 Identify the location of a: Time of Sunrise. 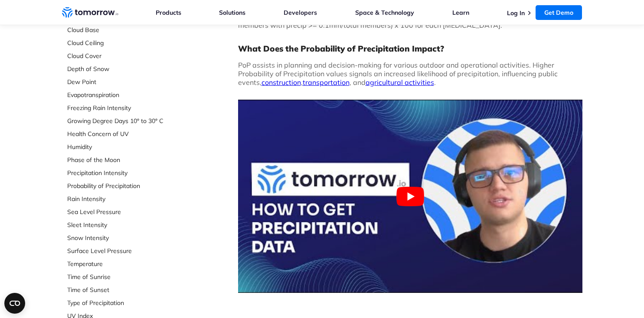
(125, 277).